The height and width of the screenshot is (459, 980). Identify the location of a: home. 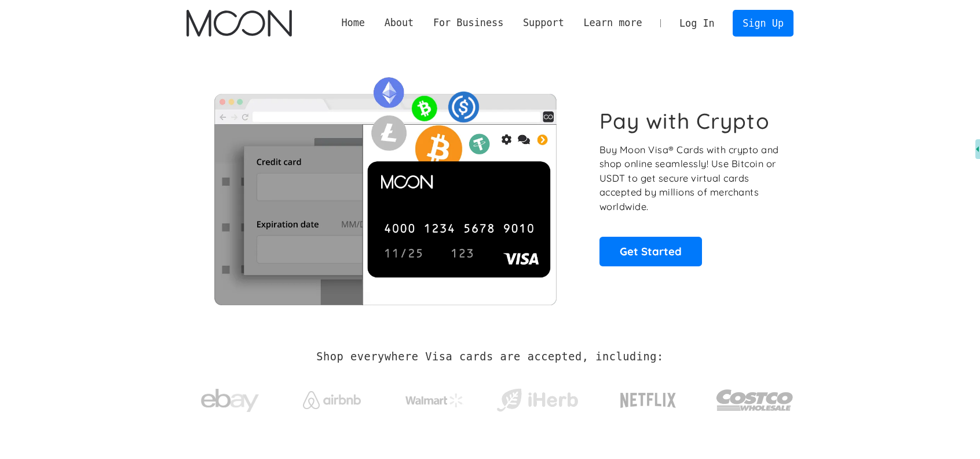
(239, 23).